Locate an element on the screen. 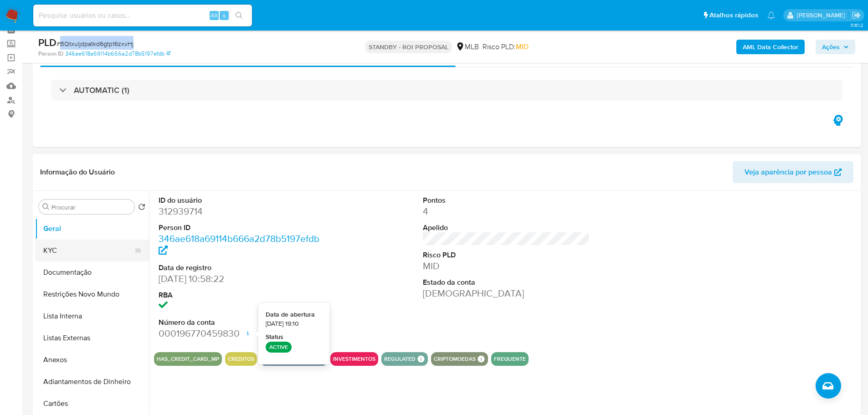  dd: 312939714 is located at coordinates (242, 211).